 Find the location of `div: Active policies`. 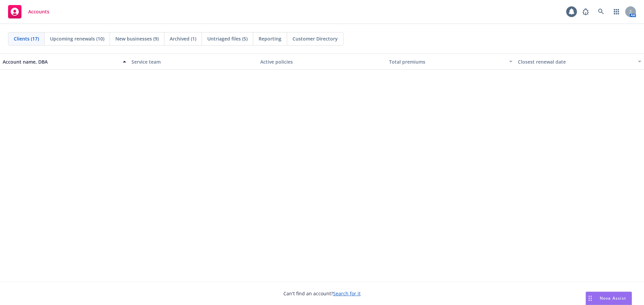

div: Active policies is located at coordinates (322, 61).